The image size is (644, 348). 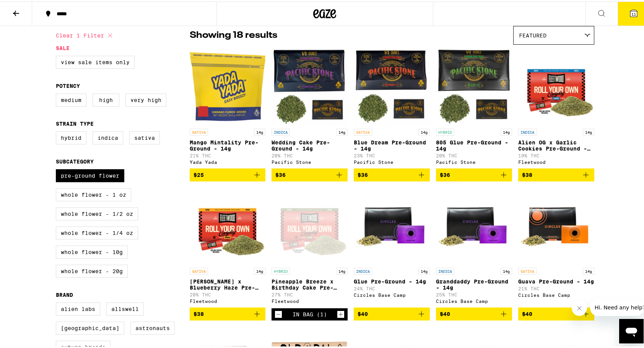 I want to click on label: Whole Flower - 20g, so click(x=92, y=270).